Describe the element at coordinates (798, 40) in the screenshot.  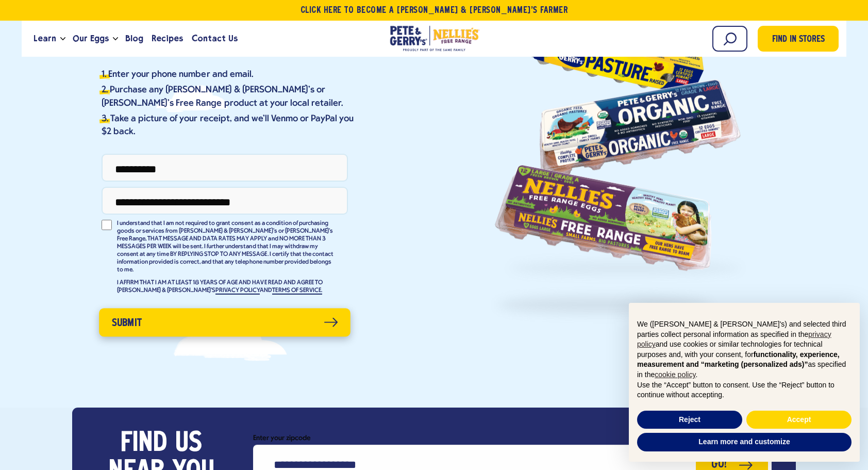
I see `span: Find in Stores` at that location.